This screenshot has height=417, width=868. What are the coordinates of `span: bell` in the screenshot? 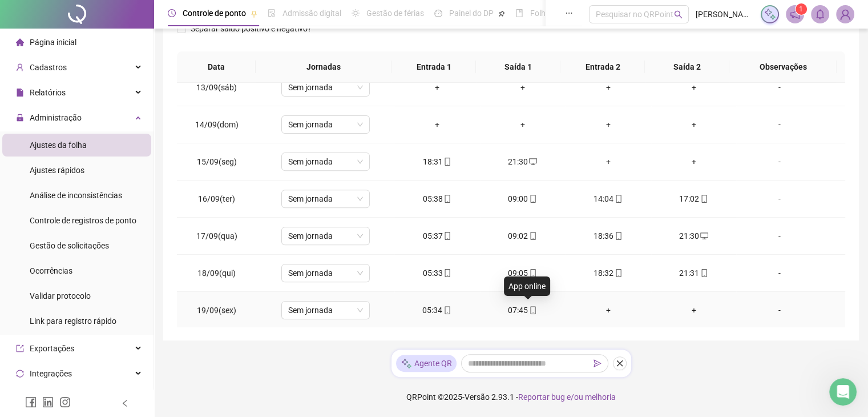 It's located at (820, 14).